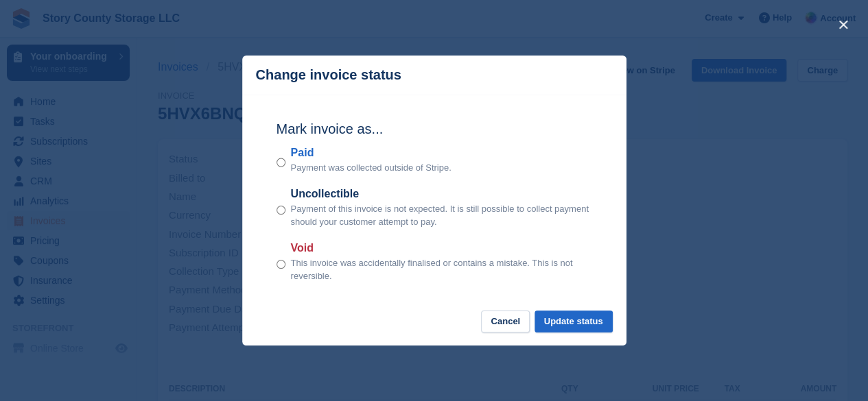 This screenshot has height=401, width=868. Describe the element at coordinates (506, 322) in the screenshot. I see `button: Cancel` at that location.